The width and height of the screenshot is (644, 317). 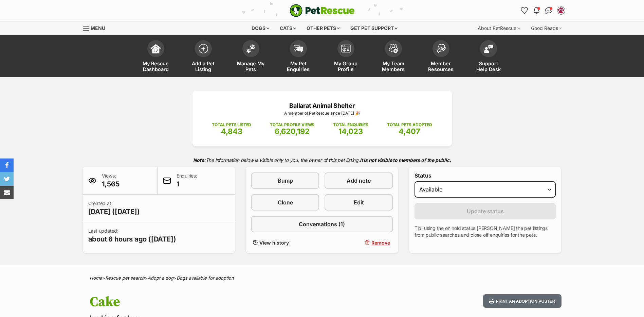 I want to click on span: My Rescue Dashboard, so click(x=156, y=66).